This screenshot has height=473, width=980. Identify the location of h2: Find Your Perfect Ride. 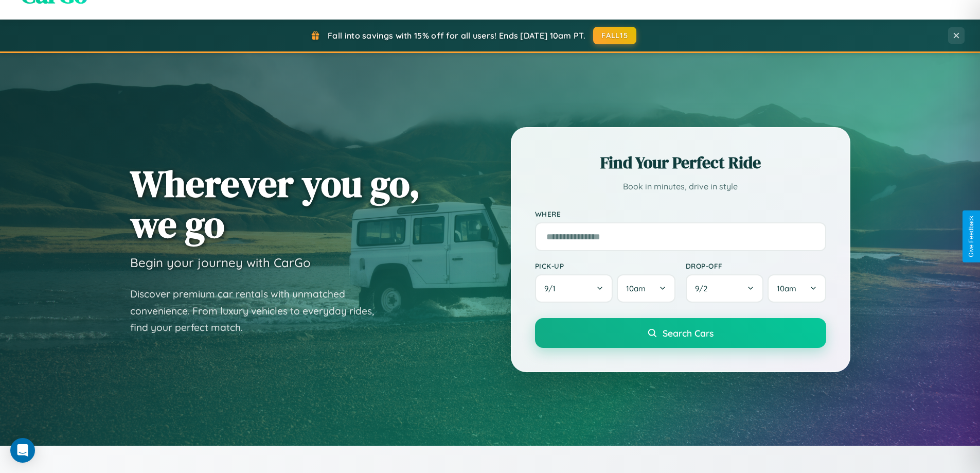
(680, 162).